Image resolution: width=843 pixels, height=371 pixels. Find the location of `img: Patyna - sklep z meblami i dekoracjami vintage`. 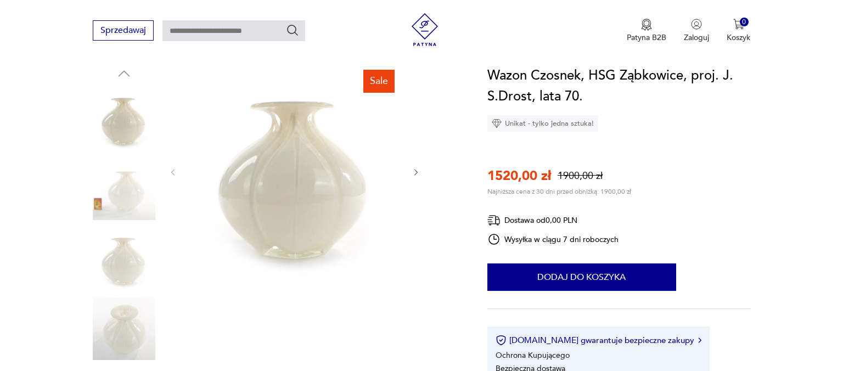

img: Patyna - sklep z meblami i dekoracjami vintage is located at coordinates (425, 30).